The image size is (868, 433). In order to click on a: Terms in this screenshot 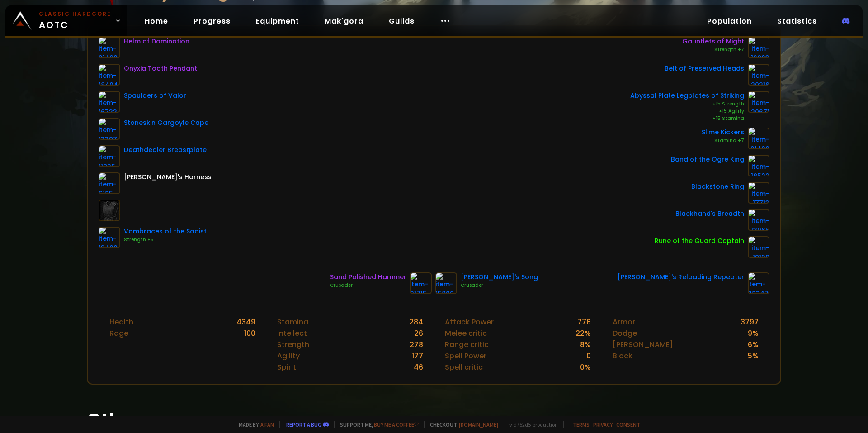, I will do `click(581, 424)`.